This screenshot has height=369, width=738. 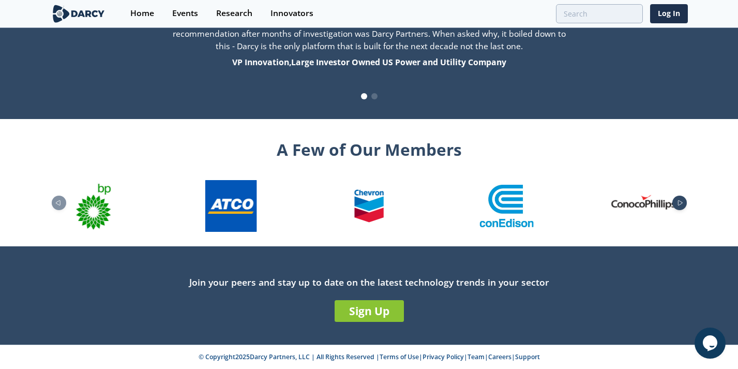 What do you see at coordinates (94, 206) in the screenshot?
I see `img: bp.com.png` at bounding box center [94, 206].